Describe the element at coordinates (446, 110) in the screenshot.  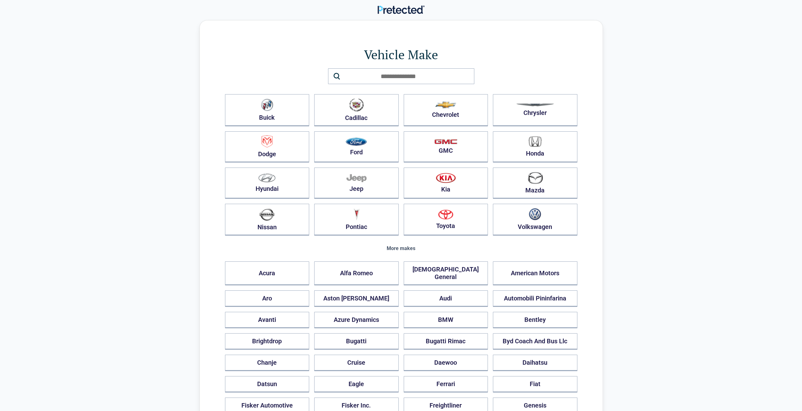
I see `button: Chevrolet` at that location.